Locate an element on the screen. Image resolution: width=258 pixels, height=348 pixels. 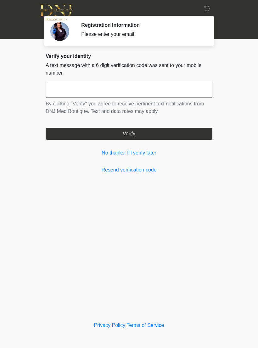
a: Terms of Service is located at coordinates (145, 325).